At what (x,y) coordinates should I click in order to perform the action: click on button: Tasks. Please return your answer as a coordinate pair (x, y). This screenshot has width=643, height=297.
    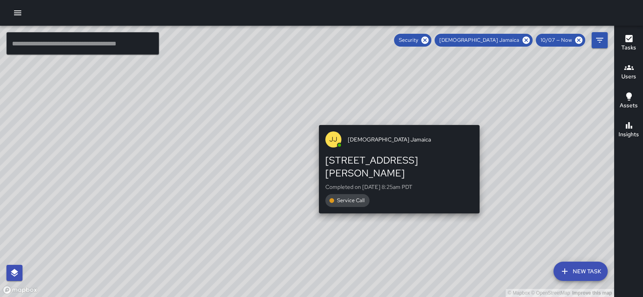
    Looking at the image, I should click on (628, 43).